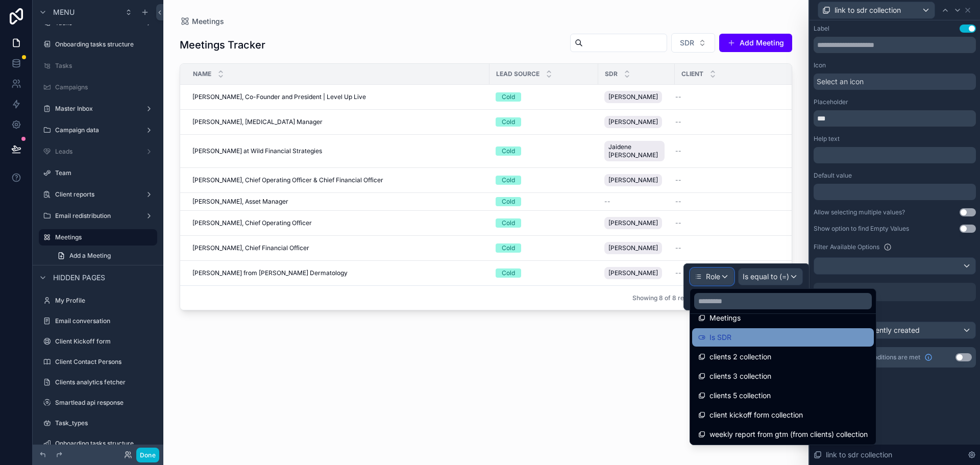  Describe the element at coordinates (105, 87) in the screenshot. I see `label: Campaigns` at that location.